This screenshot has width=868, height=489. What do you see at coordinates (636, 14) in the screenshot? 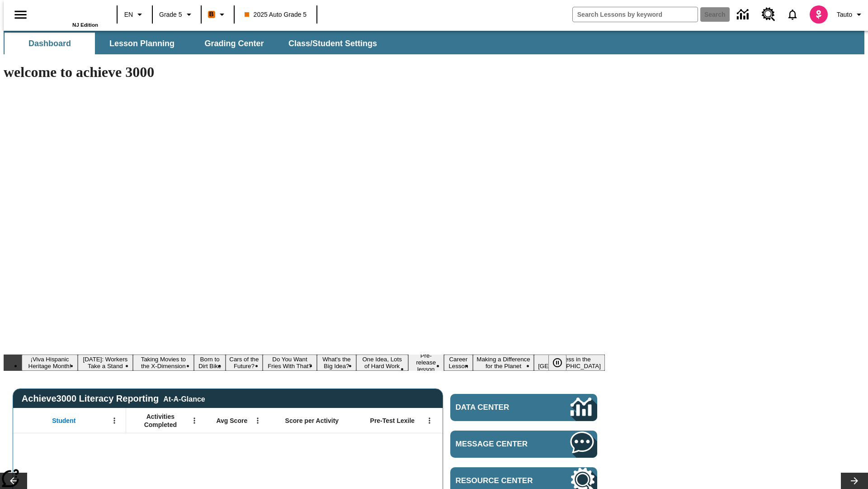
I see `input: search field` at bounding box center [636, 14].